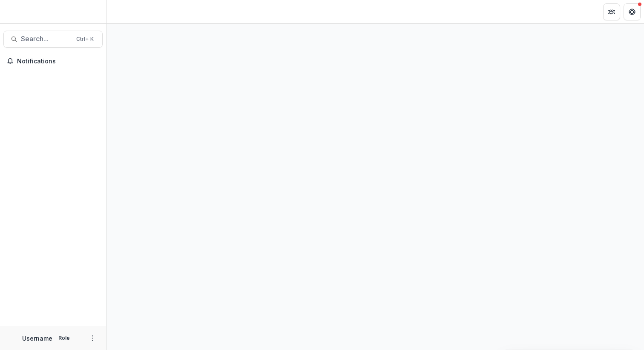 This screenshot has height=350, width=644. Describe the element at coordinates (92, 338) in the screenshot. I see `button: More` at that location.